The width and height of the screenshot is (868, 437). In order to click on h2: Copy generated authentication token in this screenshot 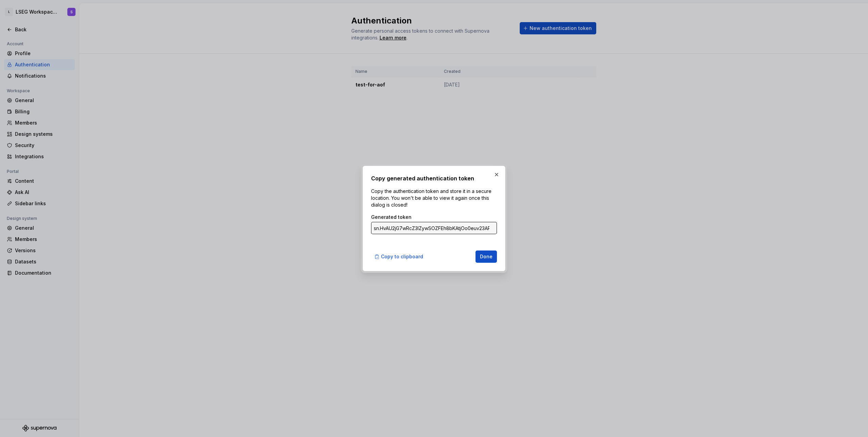, I will do `click(434, 178)`.